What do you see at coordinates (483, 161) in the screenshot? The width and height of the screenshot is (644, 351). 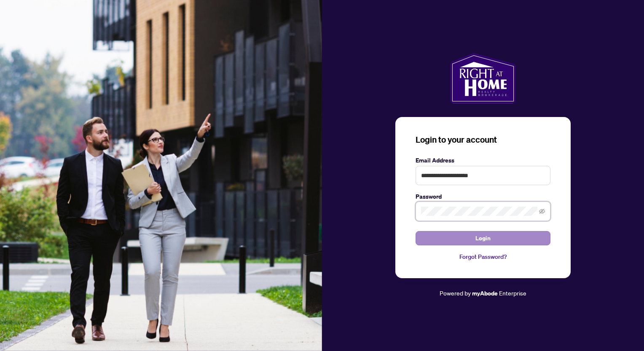 I see `label: Email Address` at bounding box center [483, 161].